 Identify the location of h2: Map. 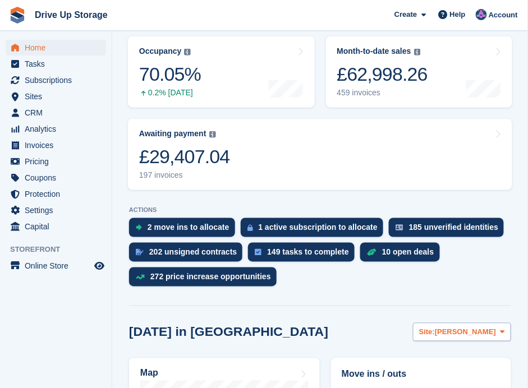
(149, 373).